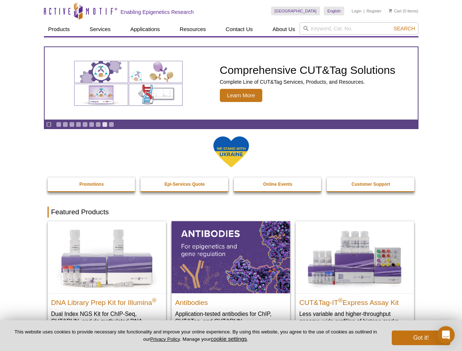 The height and width of the screenshot is (351, 462). What do you see at coordinates (421, 338) in the screenshot?
I see `button: Got it!` at bounding box center [421, 338].